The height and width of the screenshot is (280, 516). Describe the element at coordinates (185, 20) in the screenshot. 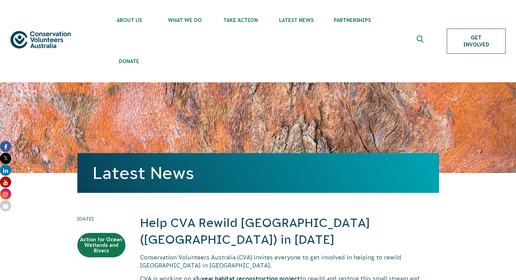

I see `span: What We Do` at that location.